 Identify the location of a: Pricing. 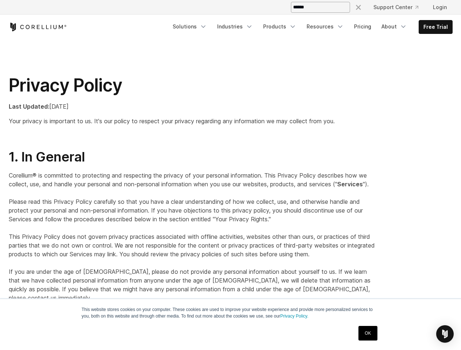
(362, 27).